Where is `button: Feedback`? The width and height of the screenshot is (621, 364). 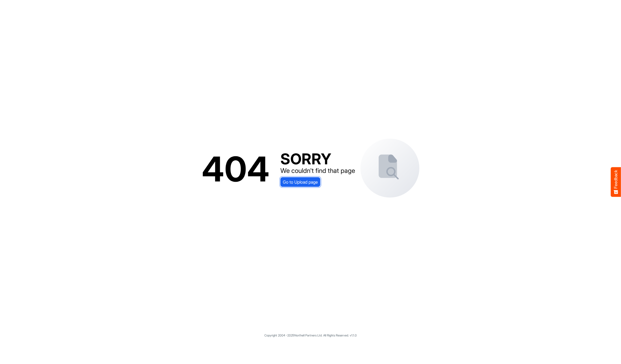 button: Feedback is located at coordinates (616, 182).